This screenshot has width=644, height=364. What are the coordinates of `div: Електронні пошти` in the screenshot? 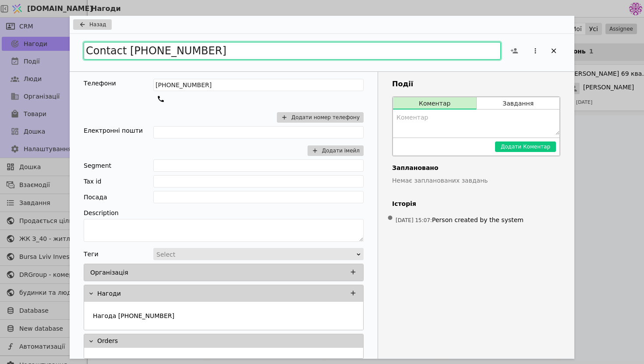 It's located at (113, 130).